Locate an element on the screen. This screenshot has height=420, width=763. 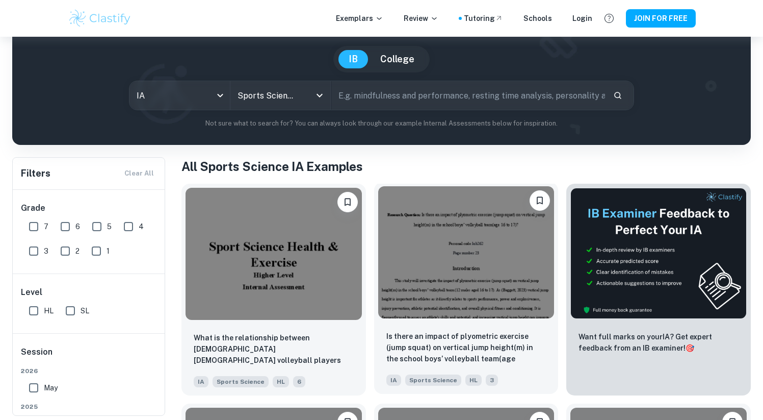
a: JOIN FOR FREE is located at coordinates (661, 18).